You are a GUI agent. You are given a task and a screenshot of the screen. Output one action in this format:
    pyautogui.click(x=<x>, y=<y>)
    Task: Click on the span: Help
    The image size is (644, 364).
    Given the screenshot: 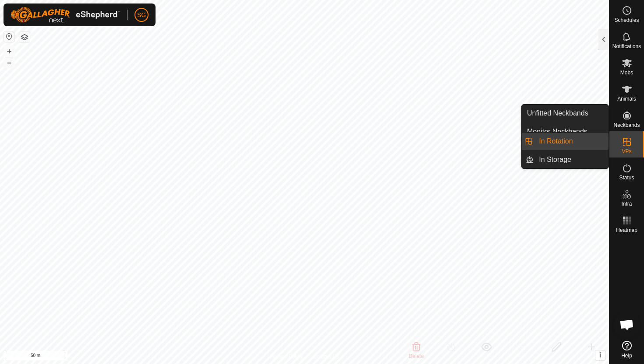 What is the action you would take?
    pyautogui.click(x=626, y=356)
    